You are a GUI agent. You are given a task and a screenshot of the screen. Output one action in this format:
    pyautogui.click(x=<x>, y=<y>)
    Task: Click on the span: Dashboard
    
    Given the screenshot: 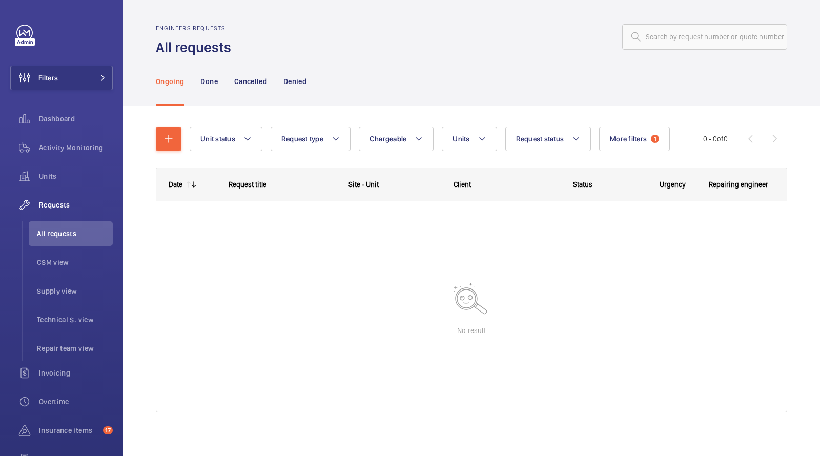 What is the action you would take?
    pyautogui.click(x=76, y=119)
    